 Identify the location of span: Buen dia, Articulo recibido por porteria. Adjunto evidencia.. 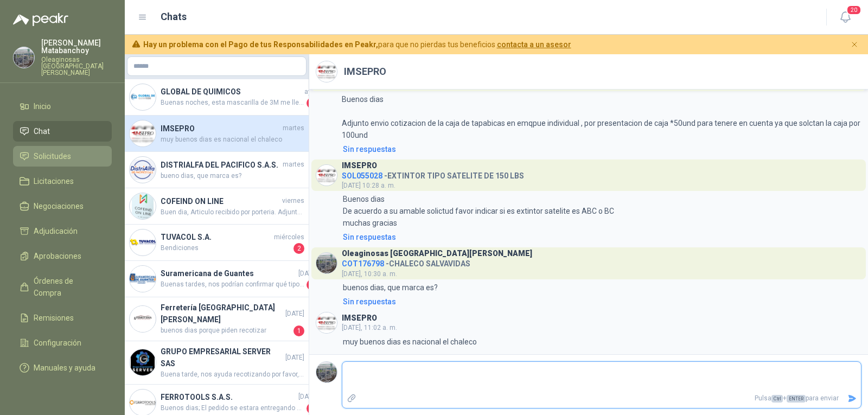
(232, 212).